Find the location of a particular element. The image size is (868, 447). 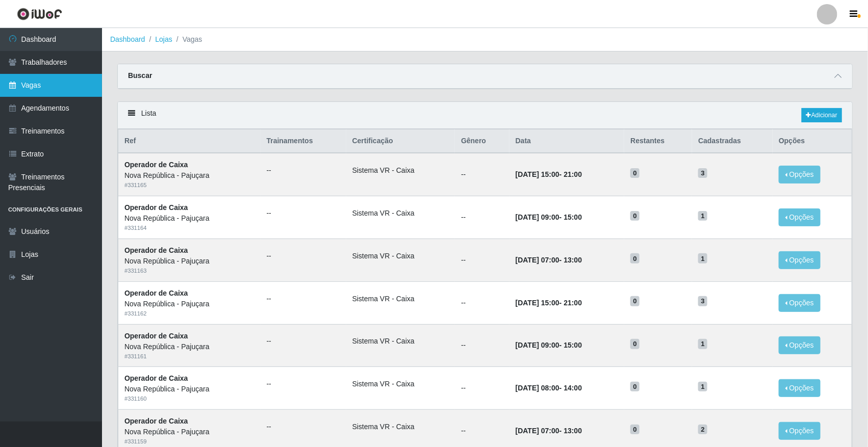

a: Lojas is located at coordinates (164, 39).